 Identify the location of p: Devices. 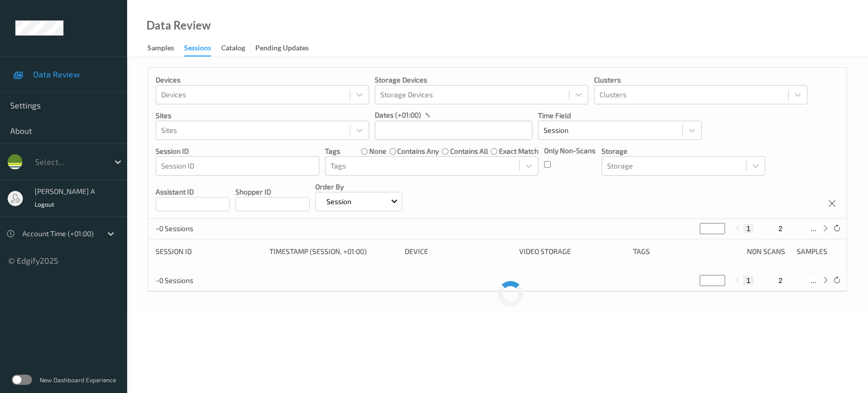
(263, 80).